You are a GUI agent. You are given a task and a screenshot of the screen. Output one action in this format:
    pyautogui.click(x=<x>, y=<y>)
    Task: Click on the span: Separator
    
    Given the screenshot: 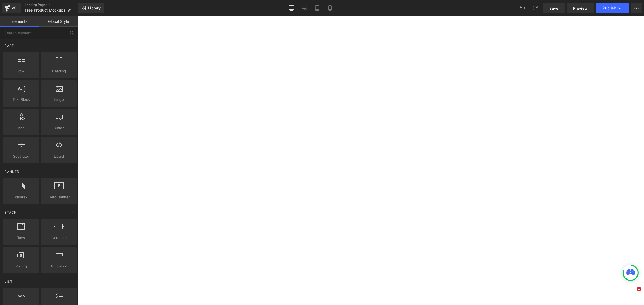 What is the action you would take?
    pyautogui.click(x=21, y=156)
    